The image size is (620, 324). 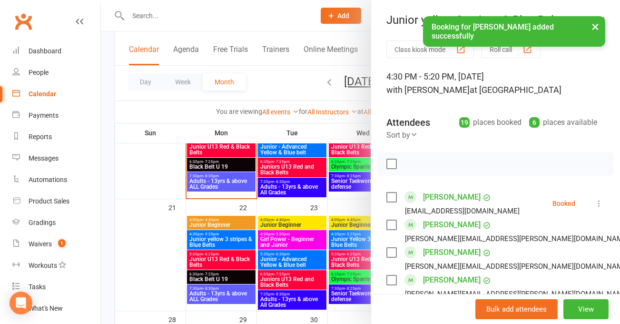 I want to click on div: Tasks, so click(x=37, y=286).